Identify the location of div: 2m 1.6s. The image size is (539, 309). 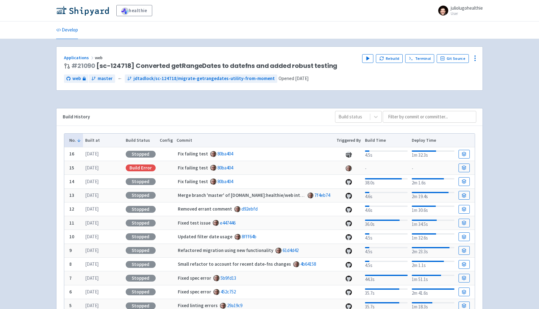
(433, 182).